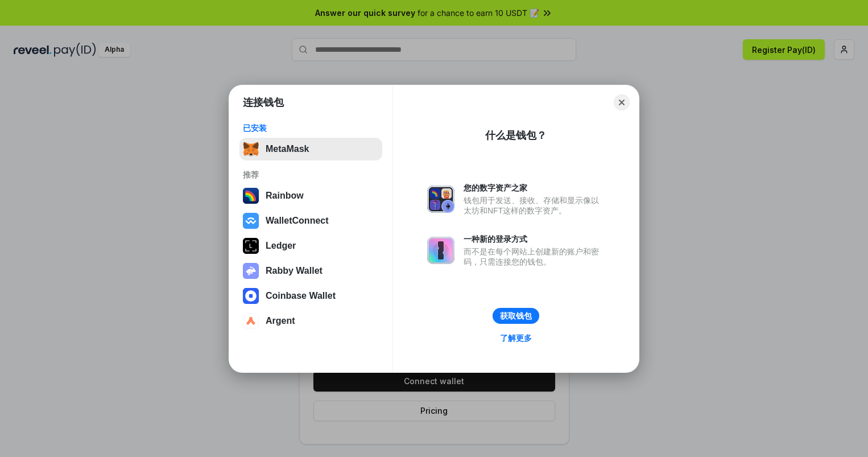 The image size is (868, 457). I want to click on button: Rabby Wallet, so click(311, 271).